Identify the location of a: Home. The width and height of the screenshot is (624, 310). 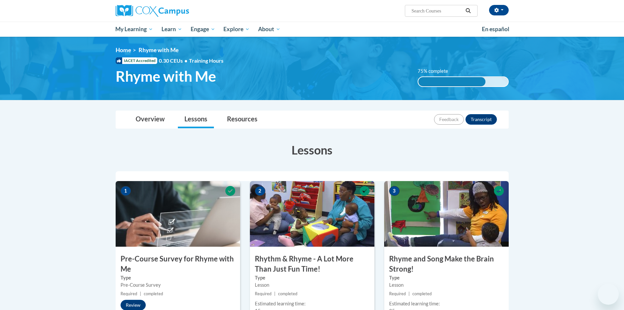
(123, 50).